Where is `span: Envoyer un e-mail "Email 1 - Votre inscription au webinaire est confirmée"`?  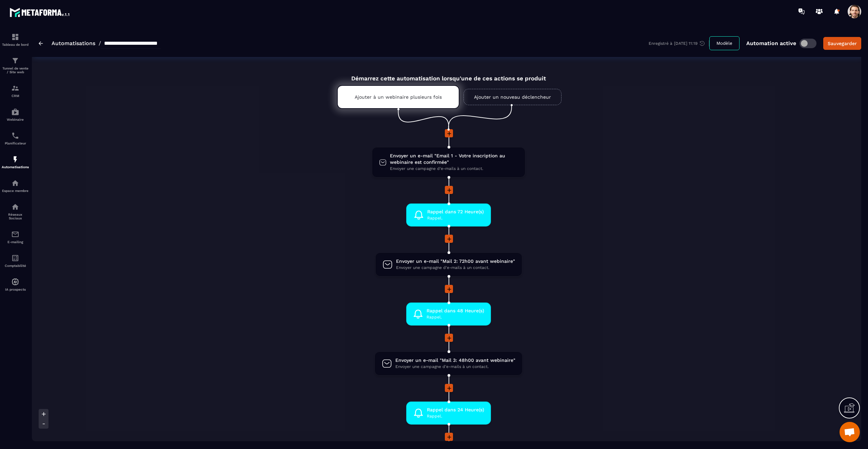
span: Envoyer un e-mail "Email 1 - Votre inscription au webinaire est confirmée" is located at coordinates (454, 159).